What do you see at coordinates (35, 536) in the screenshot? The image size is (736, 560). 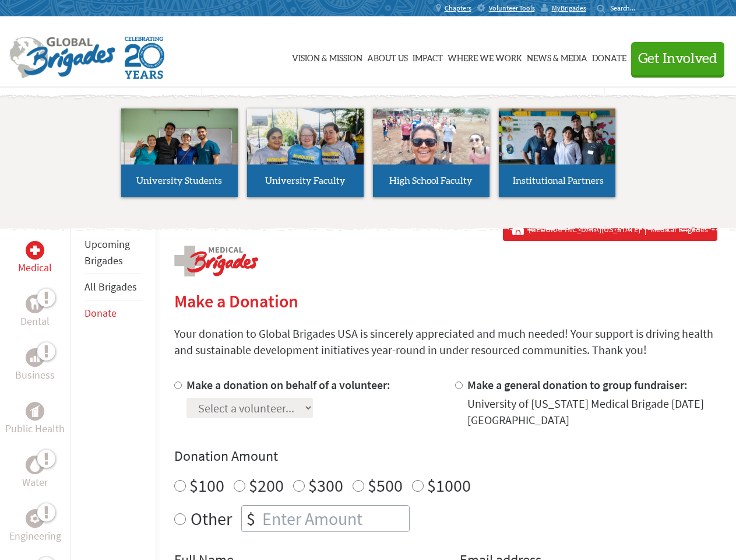 I see `p: Engineering` at bounding box center [35, 536].